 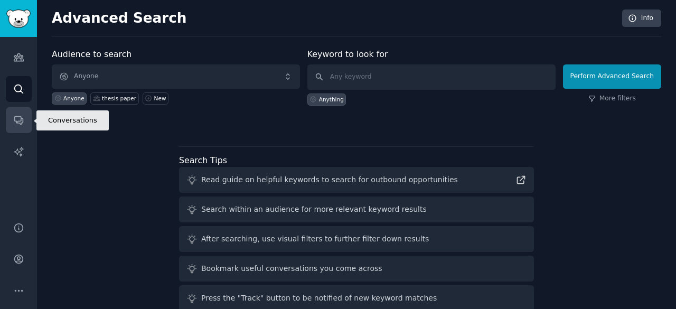 I want to click on span: Anyone, so click(x=176, y=77).